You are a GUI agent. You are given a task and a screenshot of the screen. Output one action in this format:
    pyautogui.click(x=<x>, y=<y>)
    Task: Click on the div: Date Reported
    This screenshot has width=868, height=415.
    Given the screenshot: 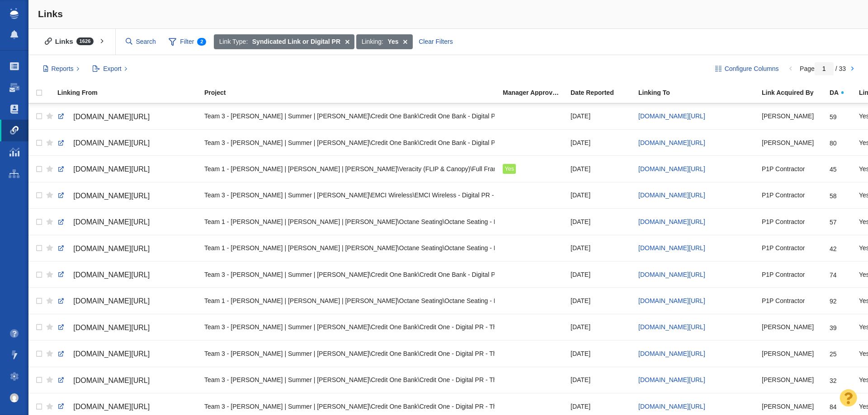 What is the action you would take?
    pyautogui.click(x=604, y=93)
    